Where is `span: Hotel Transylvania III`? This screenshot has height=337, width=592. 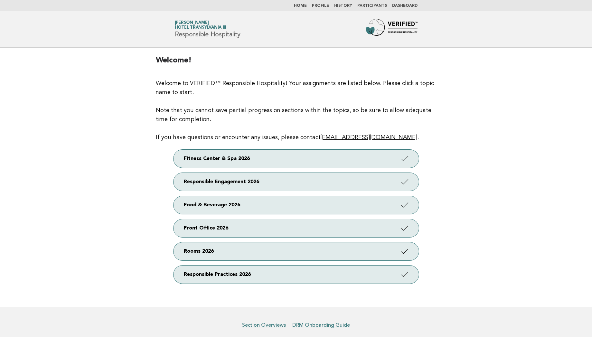
span: Hotel Transylvania III is located at coordinates (200, 28).